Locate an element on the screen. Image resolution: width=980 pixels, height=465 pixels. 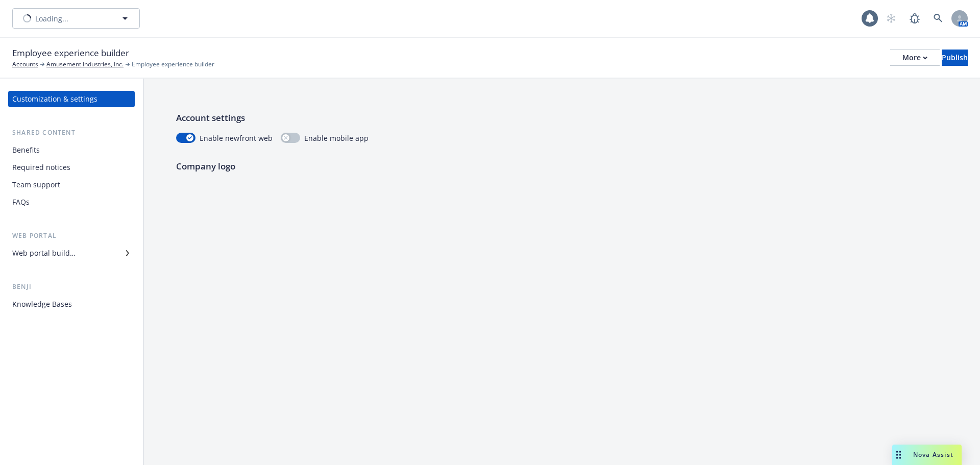
div: Team support is located at coordinates (36, 185).